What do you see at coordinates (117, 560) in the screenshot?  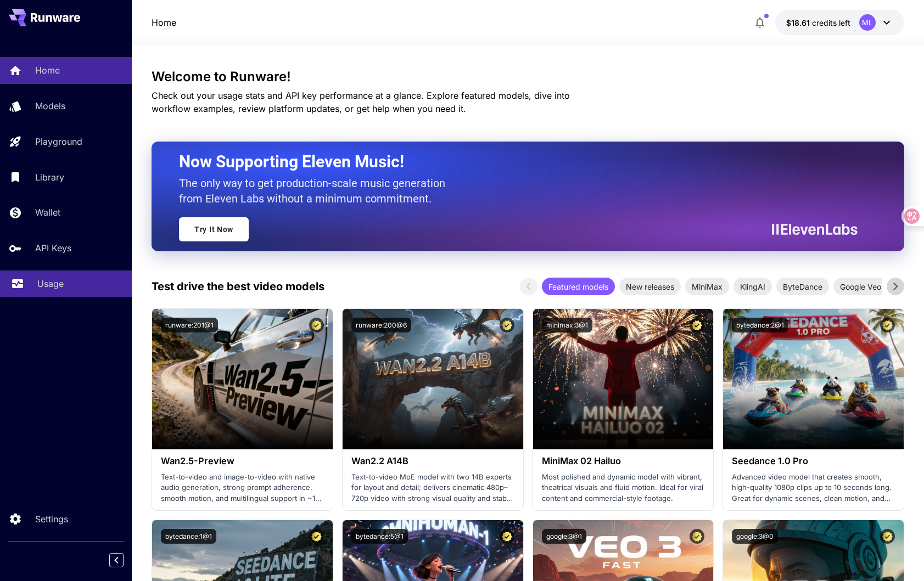 I see `button: Collapse sidebar` at bounding box center [117, 560].